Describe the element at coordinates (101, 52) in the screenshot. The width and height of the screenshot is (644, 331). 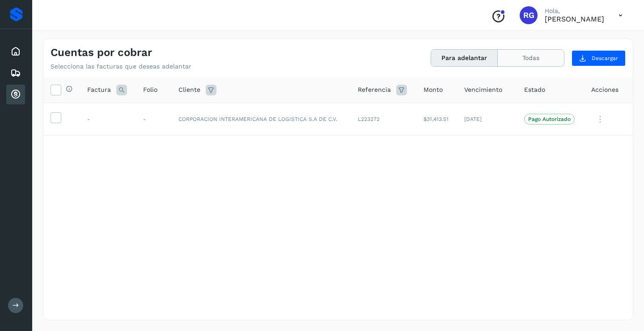
I see `h4: Cuentas por cobrar` at that location.